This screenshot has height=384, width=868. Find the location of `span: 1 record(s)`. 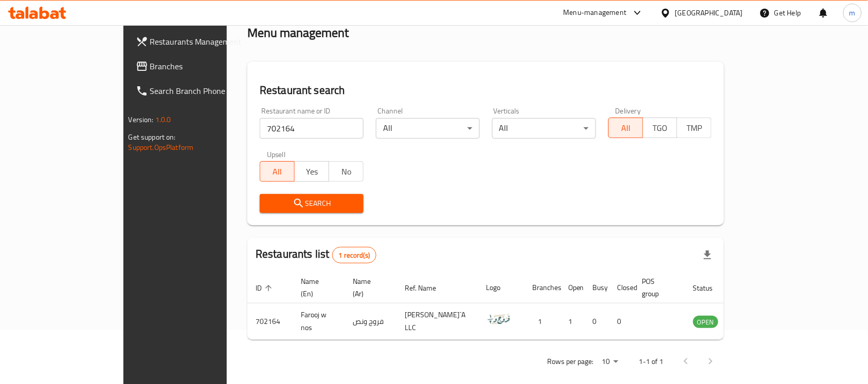

span: 1 record(s) is located at coordinates (354, 255).